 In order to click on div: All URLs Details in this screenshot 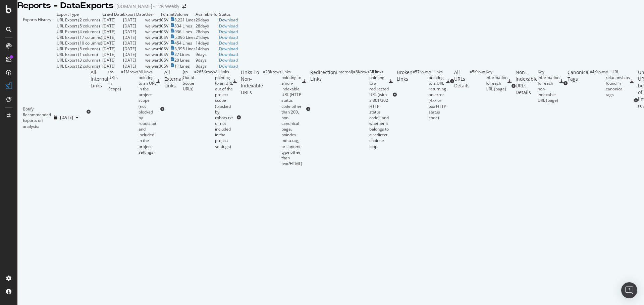, I will do `click(462, 82)`.